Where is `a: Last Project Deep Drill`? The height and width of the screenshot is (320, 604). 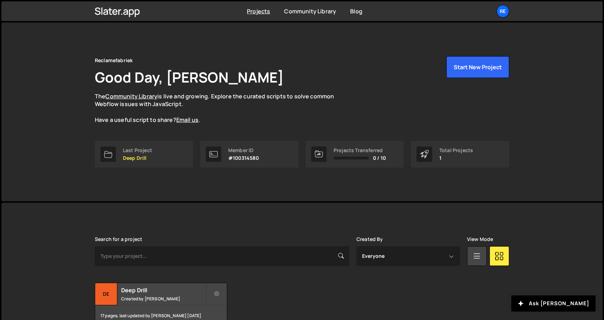
a: Last Project Deep Drill is located at coordinates (144, 154).